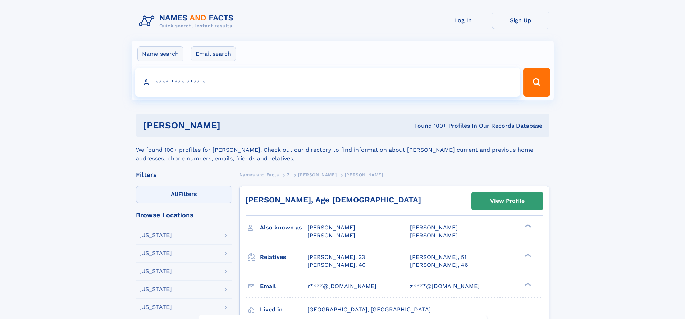 This screenshot has height=319, width=685. I want to click on h3: Email, so click(284, 286).